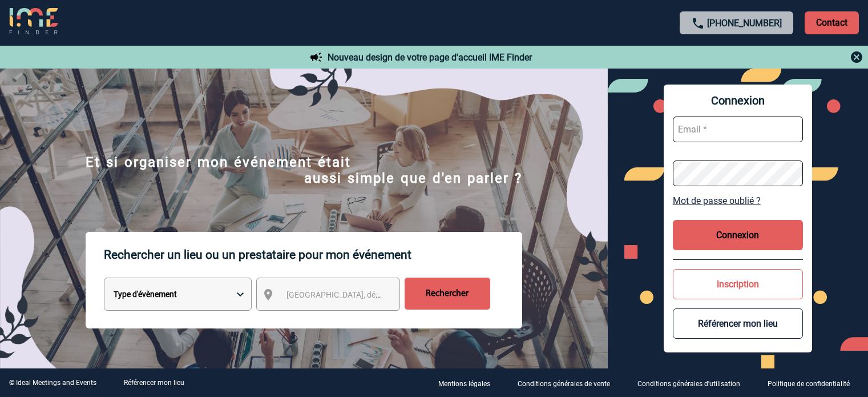  Describe the element at coordinates (154, 382) in the screenshot. I see `a: Référencer mon lieu` at that location.